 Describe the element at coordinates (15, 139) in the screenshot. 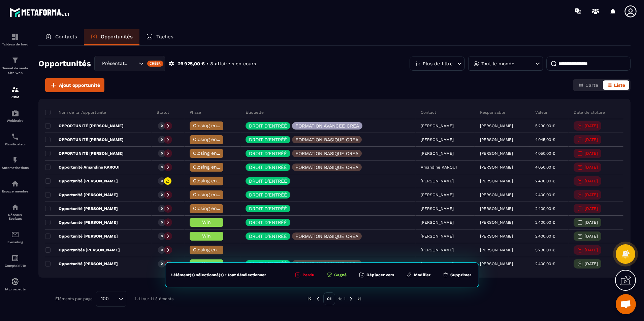

I see `a: schedulerschedulerPlanificateur` at that location.